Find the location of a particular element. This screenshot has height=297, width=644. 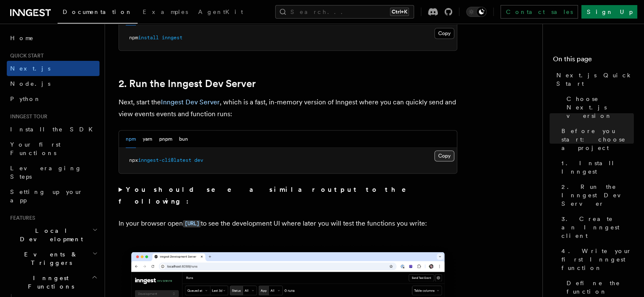

button: yarn is located at coordinates (147, 139).